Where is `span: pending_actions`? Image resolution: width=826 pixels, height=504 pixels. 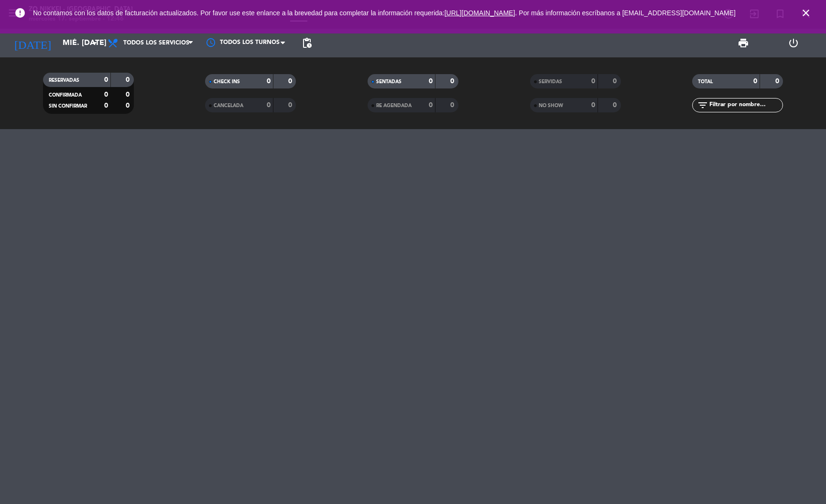
span: pending_actions is located at coordinates (307, 43).